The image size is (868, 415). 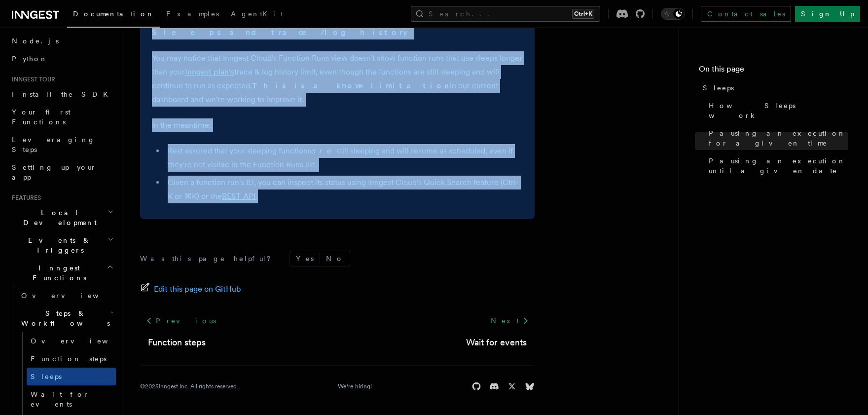 What do you see at coordinates (344, 189) in the screenshot?
I see `li: Given a function run's ID, you can inspect its status using Inngest Cloud's Quick Search feature ...` at bounding box center [344, 189].